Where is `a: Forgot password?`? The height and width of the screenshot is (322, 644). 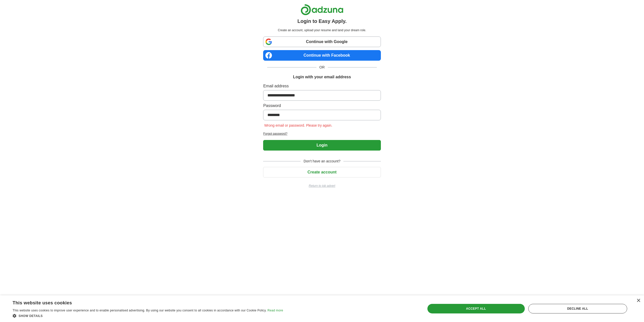
a: Forgot password? is located at coordinates (322, 134).